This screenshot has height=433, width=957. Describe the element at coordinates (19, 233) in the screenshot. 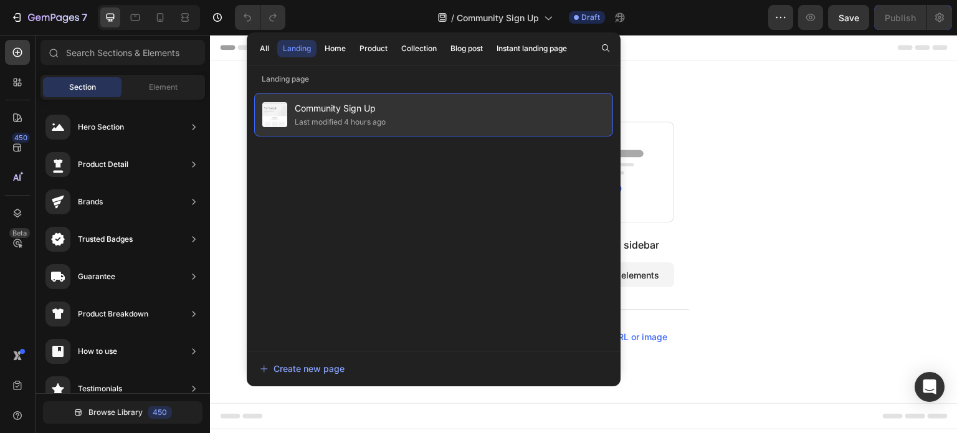

I see `div: Beta` at that location.